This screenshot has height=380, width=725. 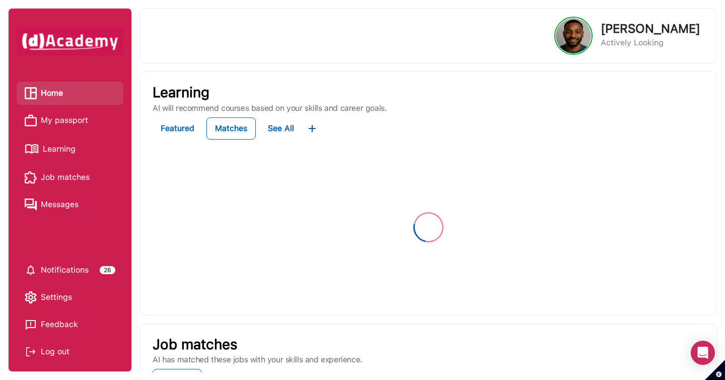 I want to click on div: Matches, so click(x=231, y=128).